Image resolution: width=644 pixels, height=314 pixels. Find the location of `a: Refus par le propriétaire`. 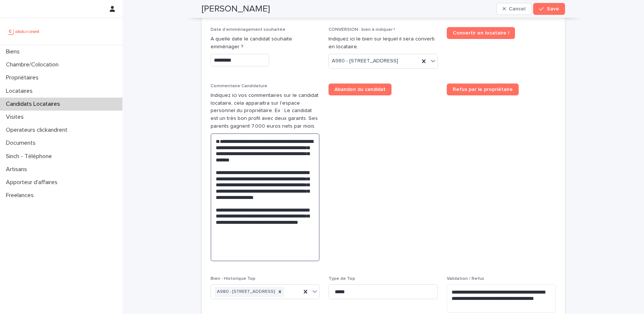

a: Refus par le propriétaire is located at coordinates (483, 89).